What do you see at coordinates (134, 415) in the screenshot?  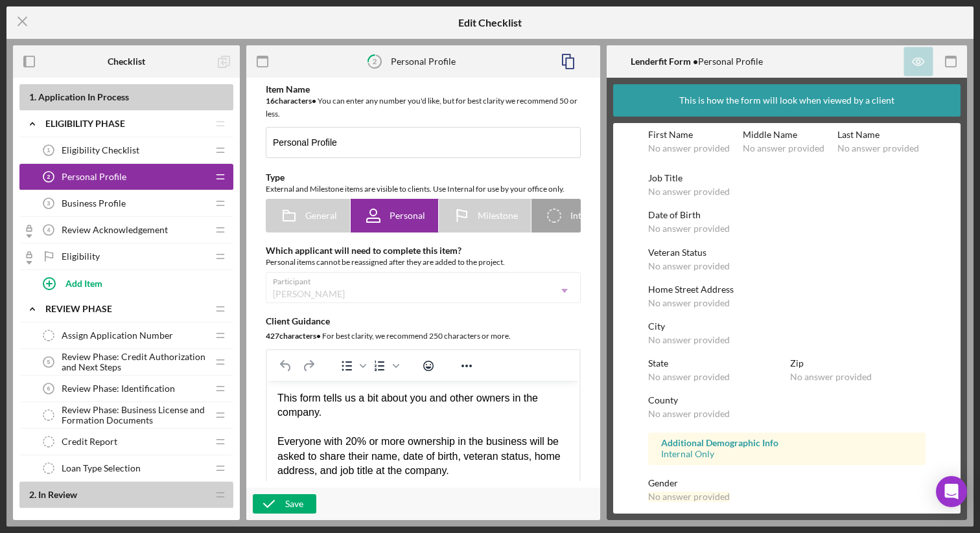 I see `span: Review Phase: Business License and Formation Documents` at bounding box center [134, 415].